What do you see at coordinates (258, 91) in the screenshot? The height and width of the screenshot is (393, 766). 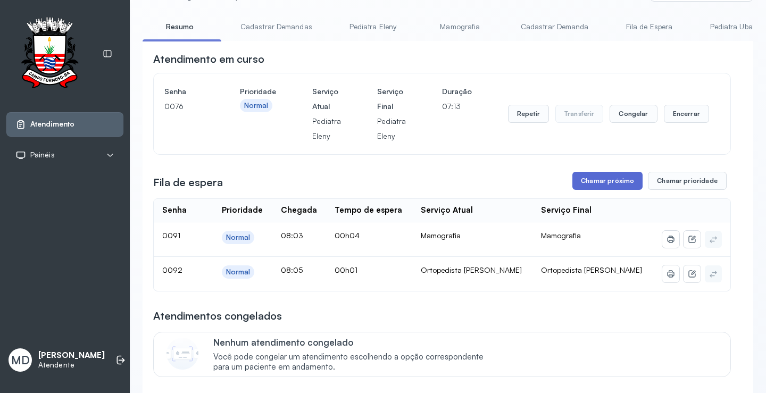 I see `h4: Prioridade` at bounding box center [258, 91].